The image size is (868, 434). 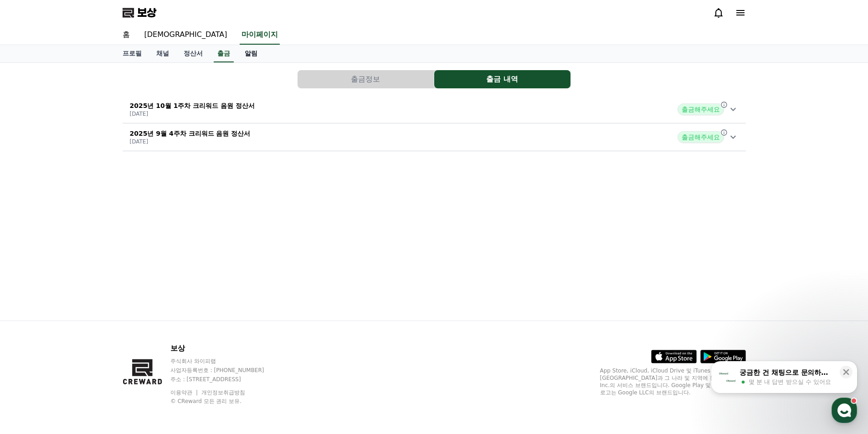 I want to click on a: 이용약관, so click(x=184, y=392).